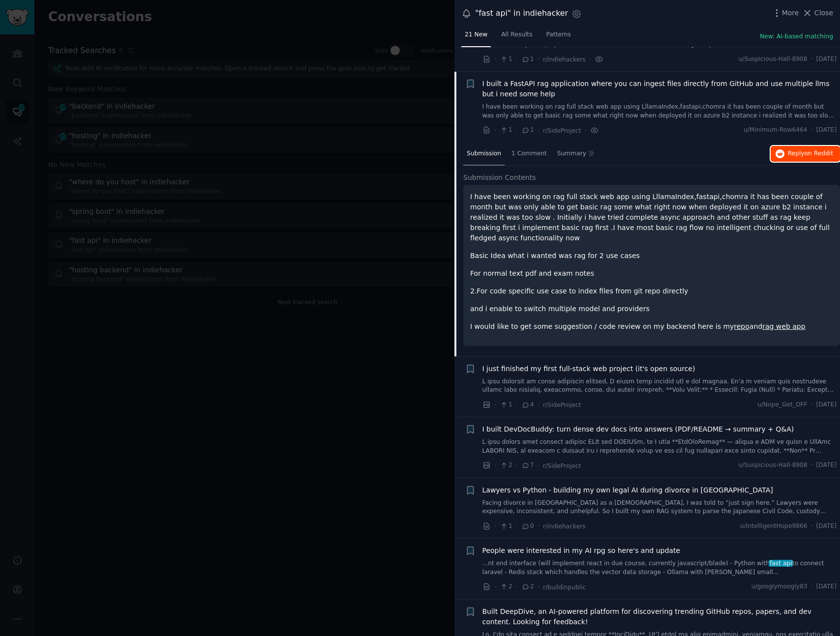  Describe the element at coordinates (783, 326) in the screenshot. I see `a: rag web app` at that location.